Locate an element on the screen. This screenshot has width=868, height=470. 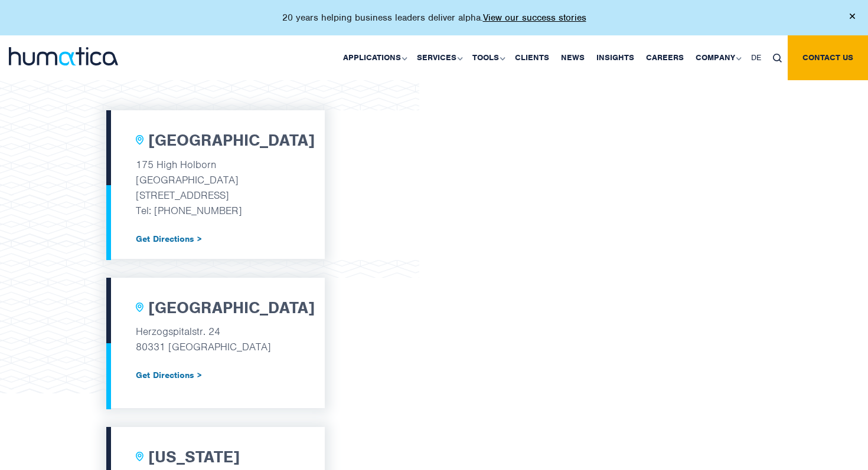
img: search_icon is located at coordinates (777, 58).